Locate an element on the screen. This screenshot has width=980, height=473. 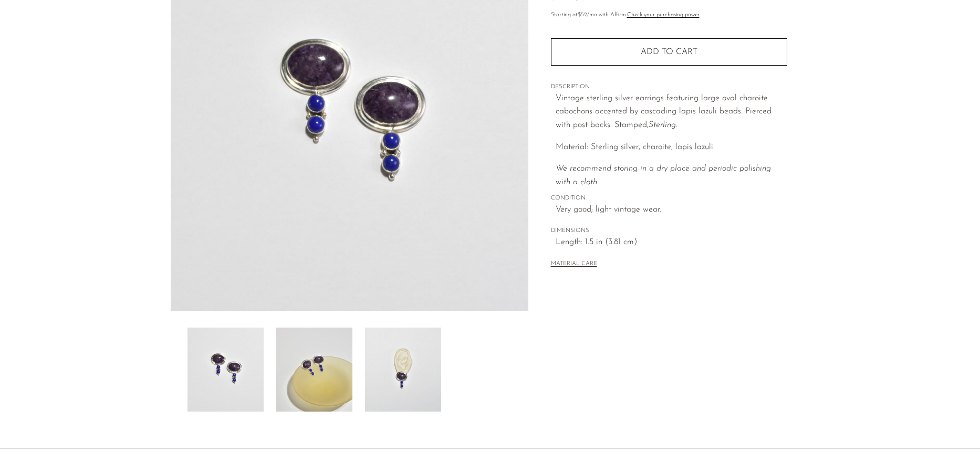
em: We recommend storing in a dry place and periodic polishing with a cloth. is located at coordinates (663, 175).